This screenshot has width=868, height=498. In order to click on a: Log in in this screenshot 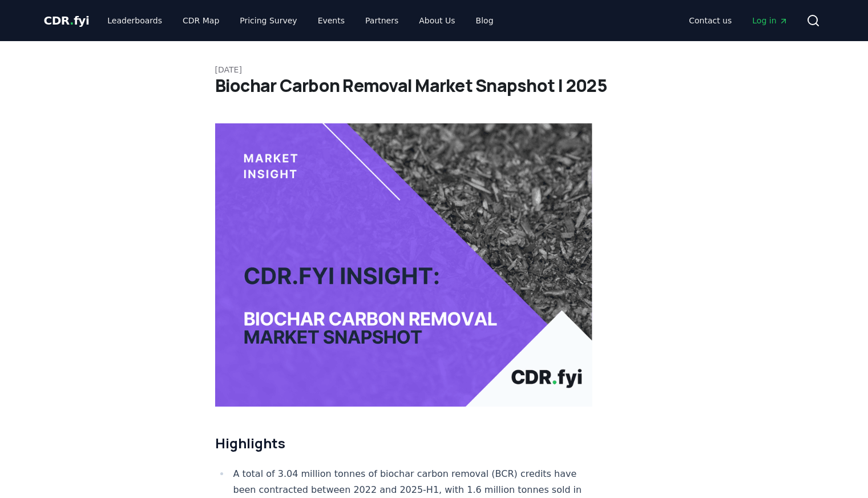, I will do `click(770, 21)`.